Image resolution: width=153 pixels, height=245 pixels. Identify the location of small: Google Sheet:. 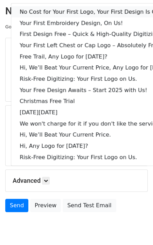
(33, 27).